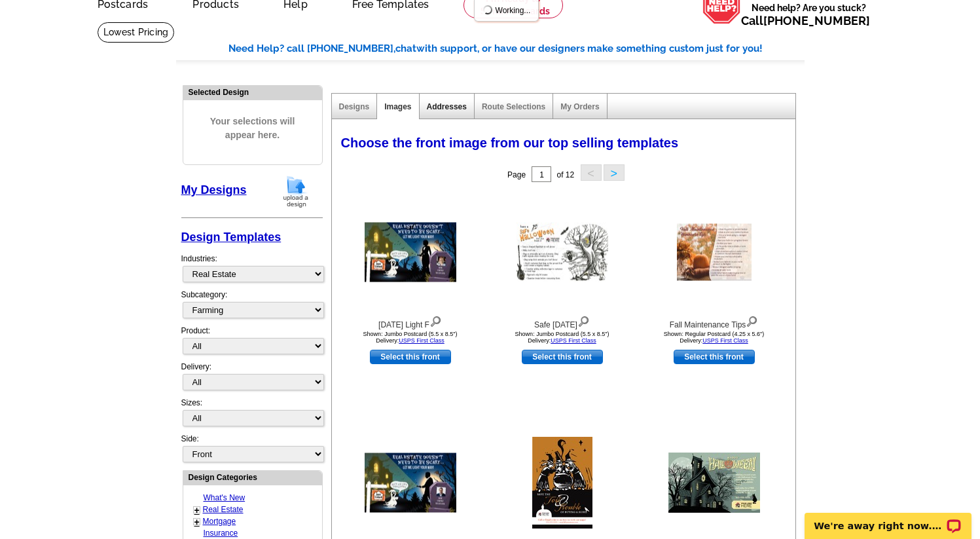 Image resolution: width=980 pixels, height=539 pixels. I want to click on img: Toil and Trouble, so click(562, 482).